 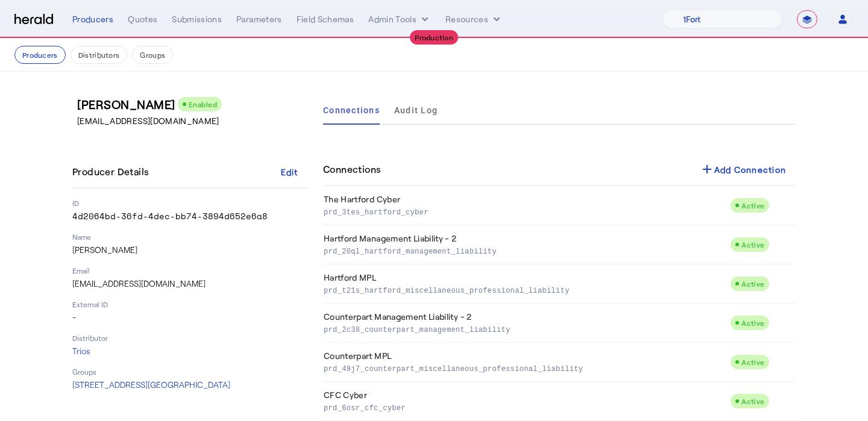 What do you see at coordinates (415, 110) in the screenshot?
I see `span: Audit Log` at bounding box center [415, 110].